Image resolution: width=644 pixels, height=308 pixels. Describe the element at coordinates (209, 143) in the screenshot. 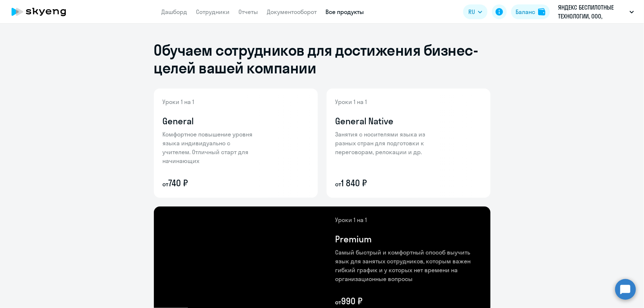

I see `img: general-content-bg.png` at that location.